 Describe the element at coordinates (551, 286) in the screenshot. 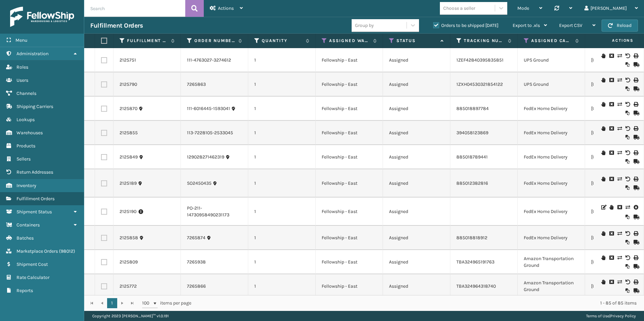

I see `td: Amazon Transportation Ground` at that location.